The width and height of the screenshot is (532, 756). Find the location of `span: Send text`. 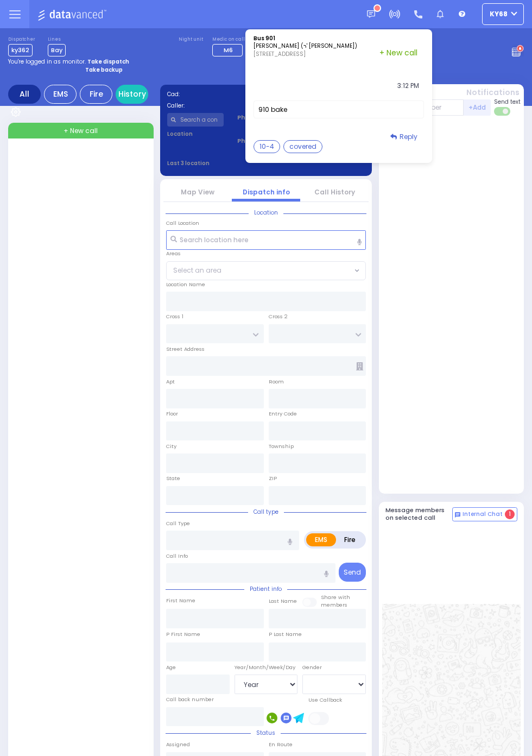

span: Send text is located at coordinates (507, 102).